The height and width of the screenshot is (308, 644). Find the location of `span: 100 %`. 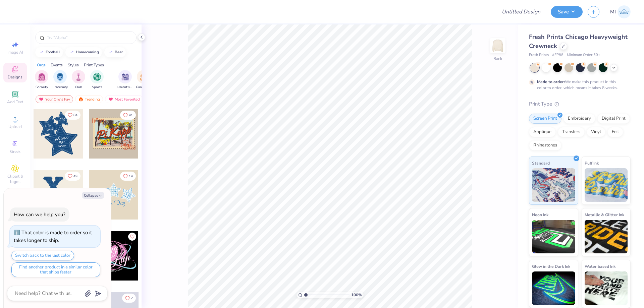

span: 100 % is located at coordinates (357, 295).